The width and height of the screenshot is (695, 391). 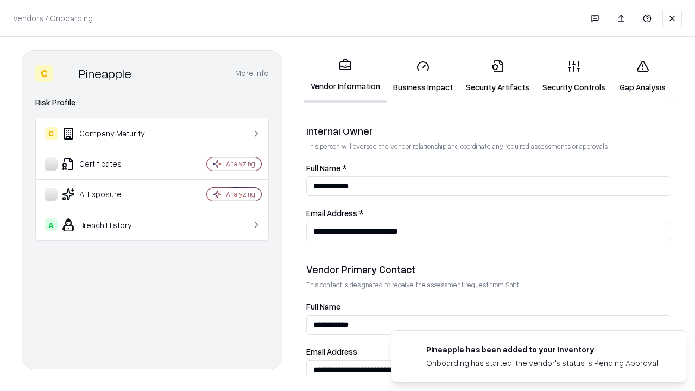 I want to click on label: Email Address *, so click(x=489, y=213).